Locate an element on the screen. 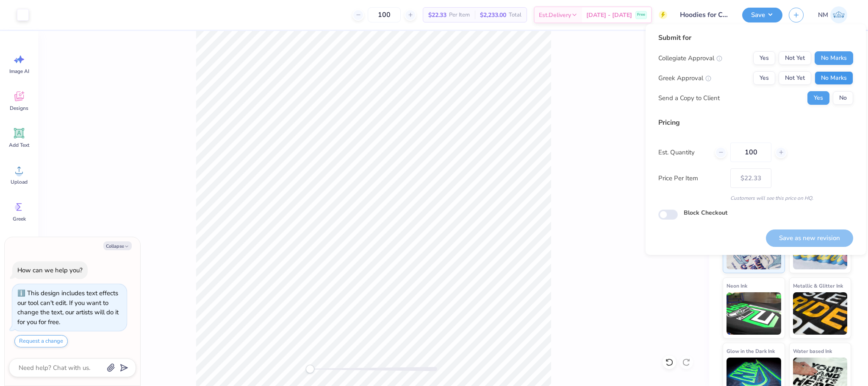 Image resolution: width=868 pixels, height=386 pixels. div: Customers will see this price on HQ. is located at coordinates (756, 198).